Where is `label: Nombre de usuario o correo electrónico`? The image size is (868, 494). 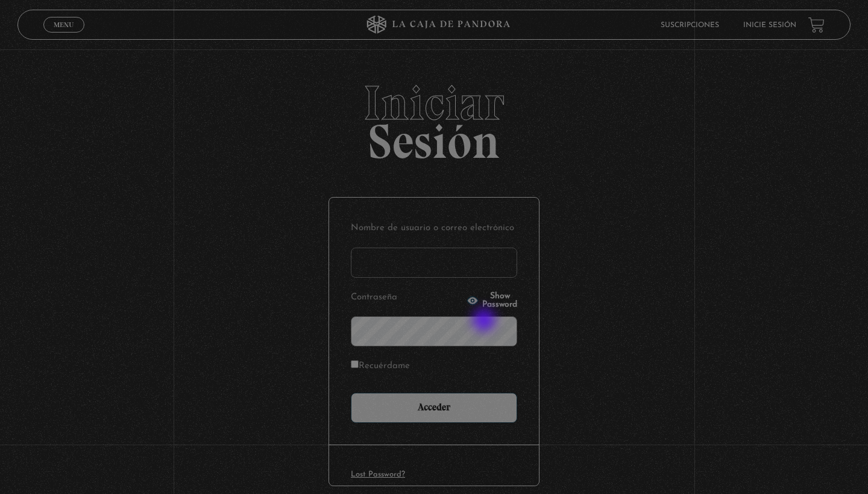
label: Nombre de usuario o correo electrónico is located at coordinates (434, 228).